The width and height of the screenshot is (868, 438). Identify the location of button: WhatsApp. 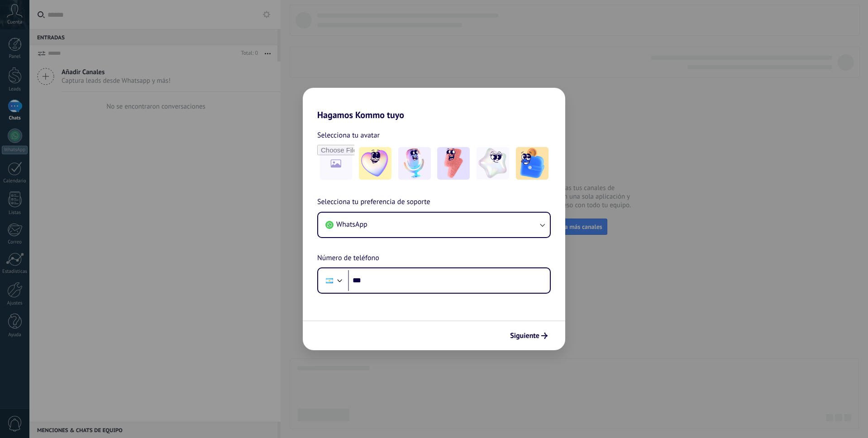
(434, 225).